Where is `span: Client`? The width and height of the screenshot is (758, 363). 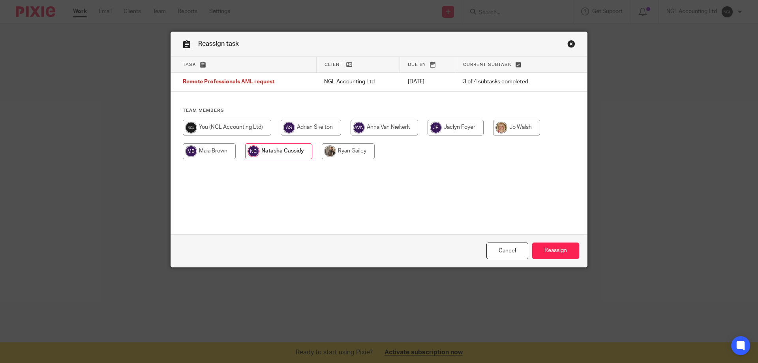 span: Client is located at coordinates (334, 64).